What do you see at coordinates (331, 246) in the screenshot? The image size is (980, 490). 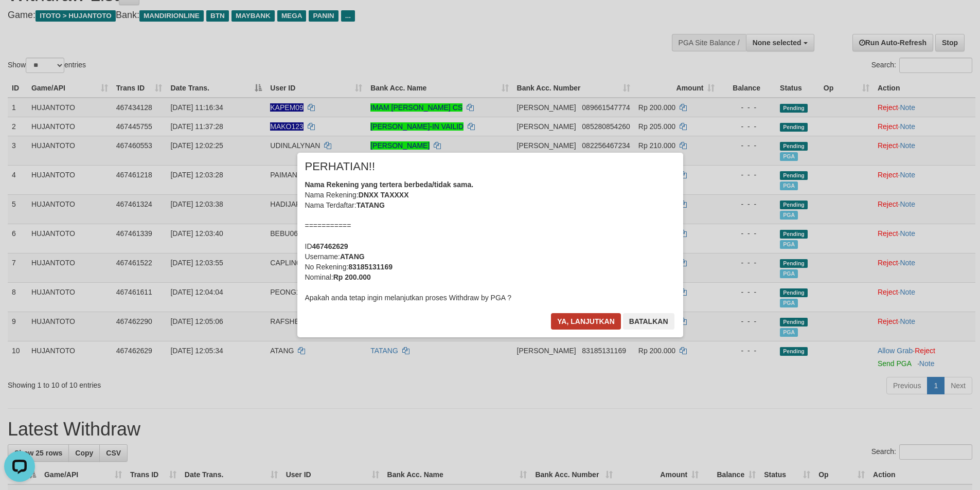 I see `b: 467462629` at bounding box center [331, 246].